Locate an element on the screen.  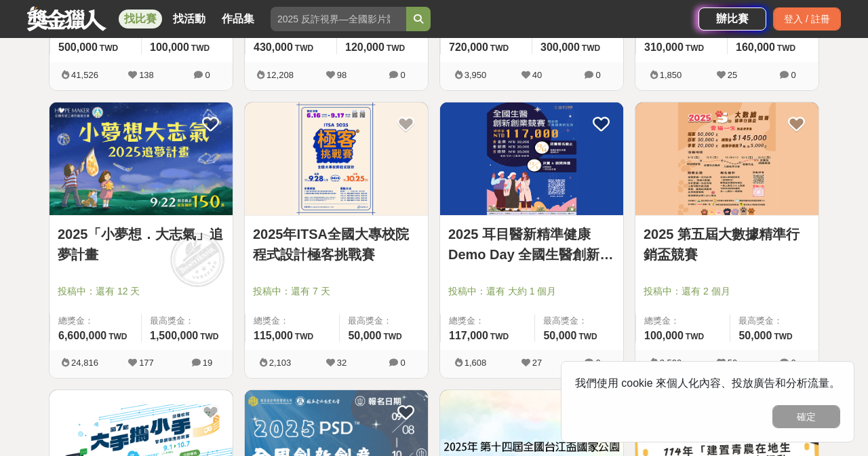
div: 辦比賽 is located at coordinates (733, 19).